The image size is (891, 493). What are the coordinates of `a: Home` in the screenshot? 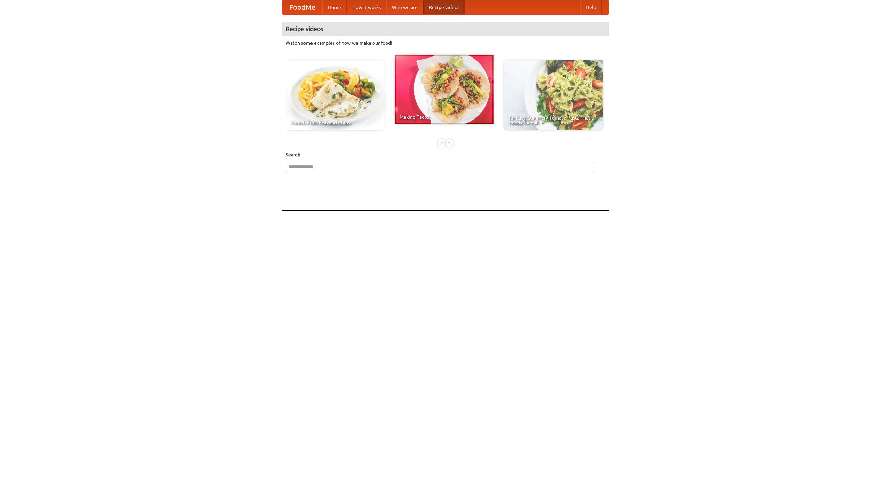 It's located at (335, 7).